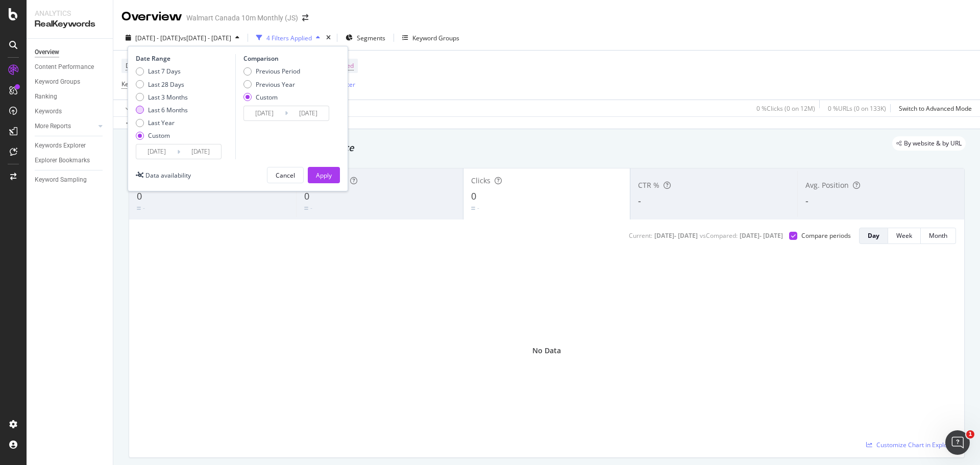  Describe the element at coordinates (857, 109) in the screenshot. I see `div: 0 % URLs ( 0 on 133K )` at that location.